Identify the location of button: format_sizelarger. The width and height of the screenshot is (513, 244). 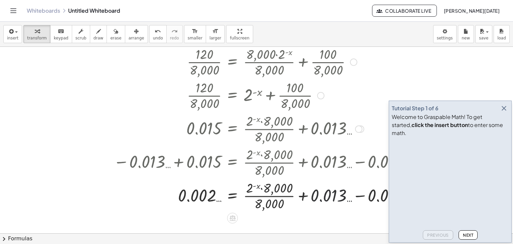
(215, 34).